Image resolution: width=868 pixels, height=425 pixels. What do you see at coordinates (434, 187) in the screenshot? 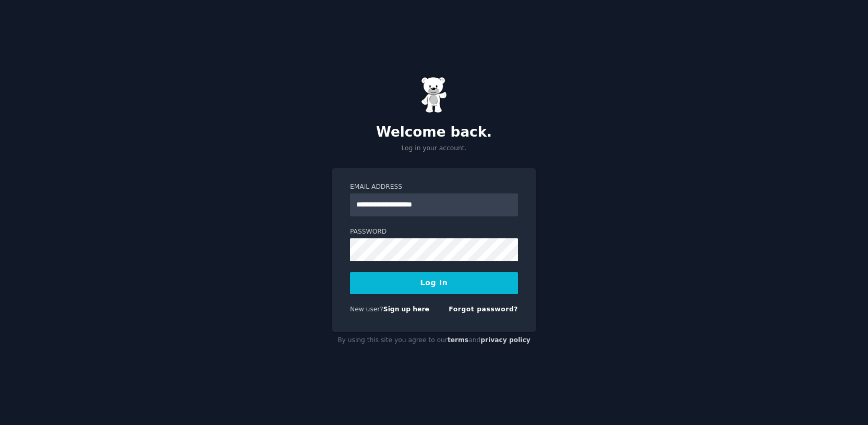
I see `label: Email Address` at bounding box center [434, 187].